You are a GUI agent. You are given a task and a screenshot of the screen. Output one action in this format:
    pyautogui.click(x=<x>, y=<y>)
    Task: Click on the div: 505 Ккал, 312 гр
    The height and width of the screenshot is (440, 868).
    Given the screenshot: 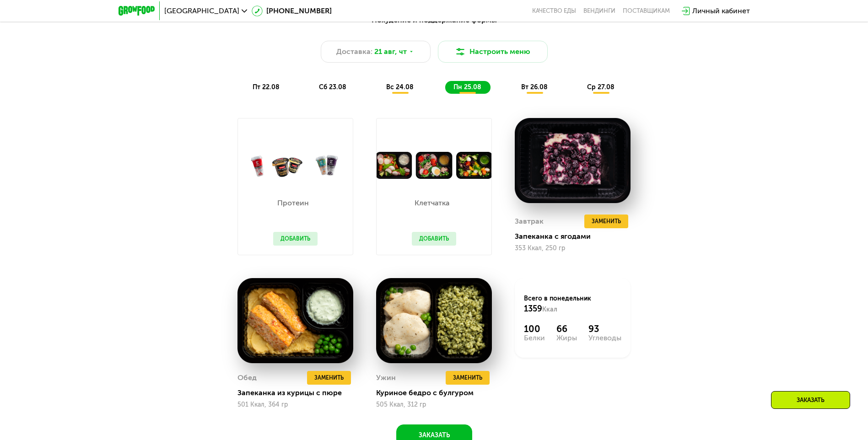 What is the action you would take?
    pyautogui.click(x=434, y=405)
    